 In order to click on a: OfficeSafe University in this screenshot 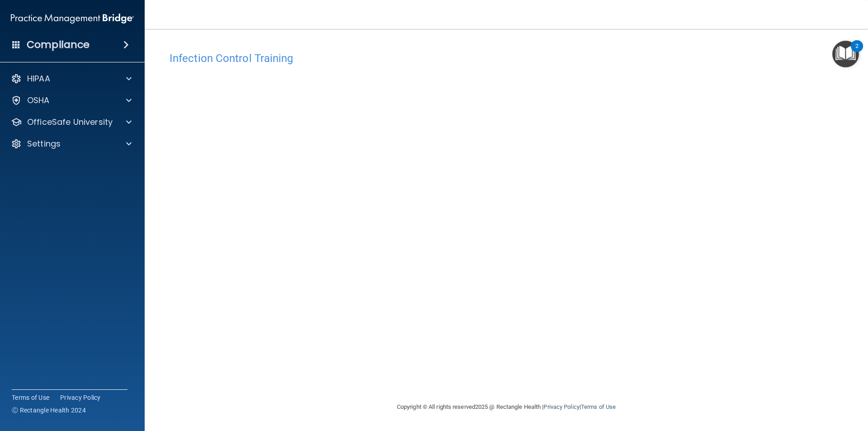, I will do `click(71, 122)`.